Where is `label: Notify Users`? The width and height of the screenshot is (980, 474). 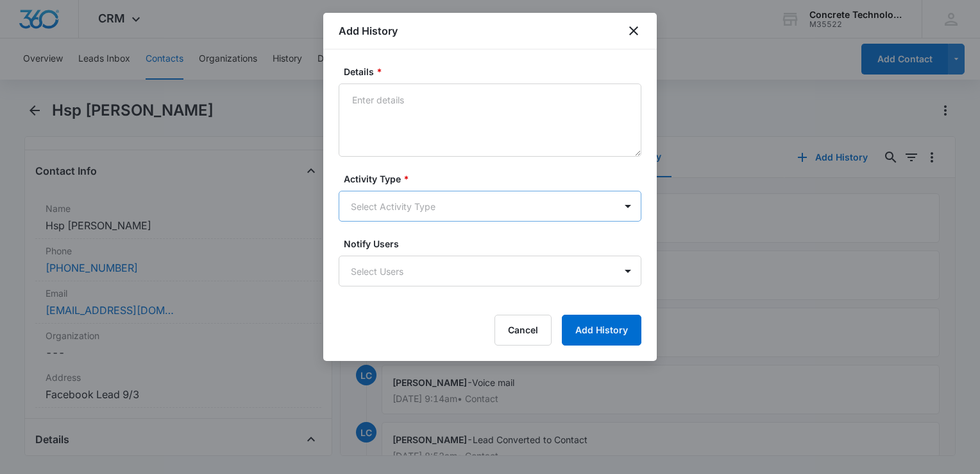 label: Notify Users is located at coordinates (495, 243).